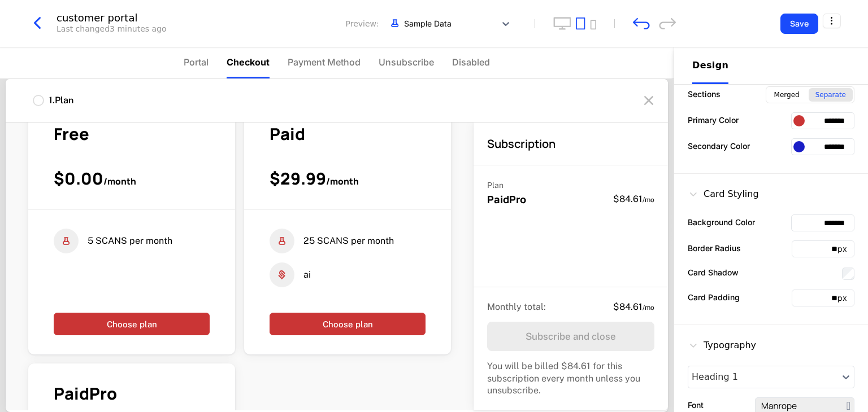 The image size is (868, 412). What do you see at coordinates (78, 179) in the screenshot?
I see `span: $0.00` at bounding box center [78, 179].